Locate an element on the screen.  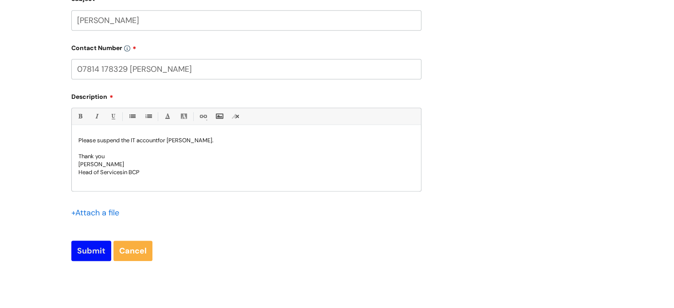
label: Contact Number is located at coordinates (246, 47).